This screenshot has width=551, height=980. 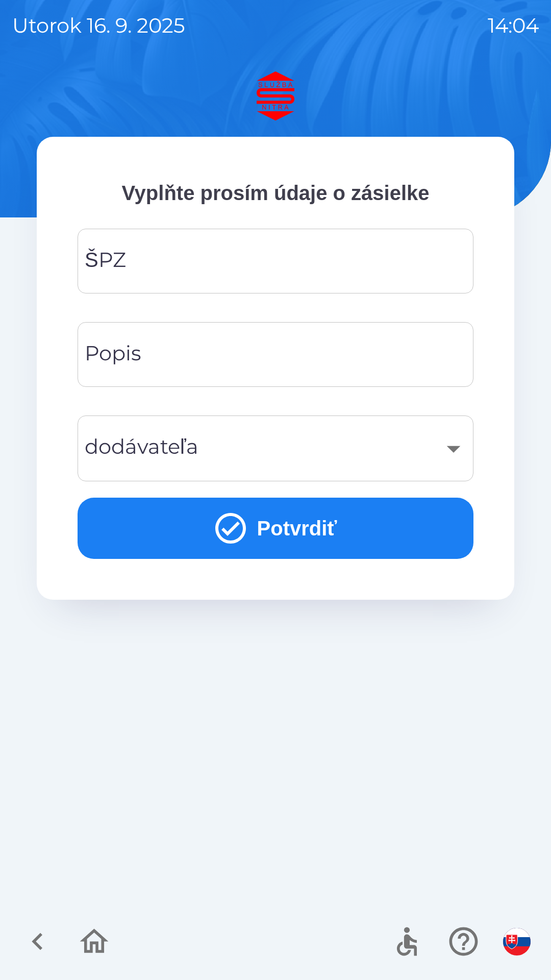 What do you see at coordinates (276, 193) in the screenshot?
I see `p: Vyplňte prosím údaje o zásielke` at bounding box center [276, 193].